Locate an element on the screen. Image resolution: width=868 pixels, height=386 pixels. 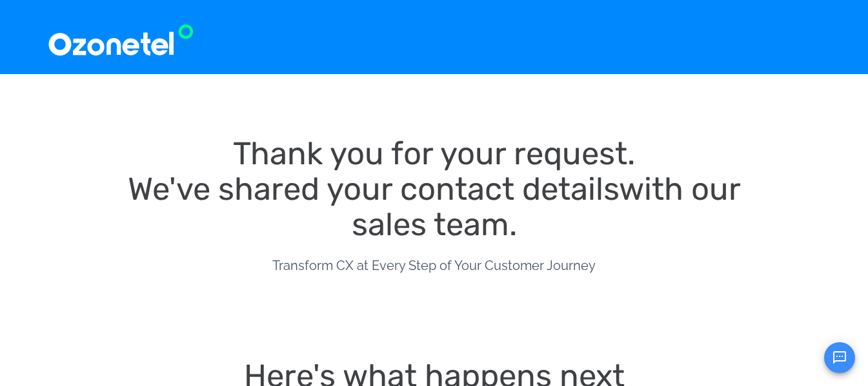
span: Thank you for your request. is located at coordinates (434, 153).